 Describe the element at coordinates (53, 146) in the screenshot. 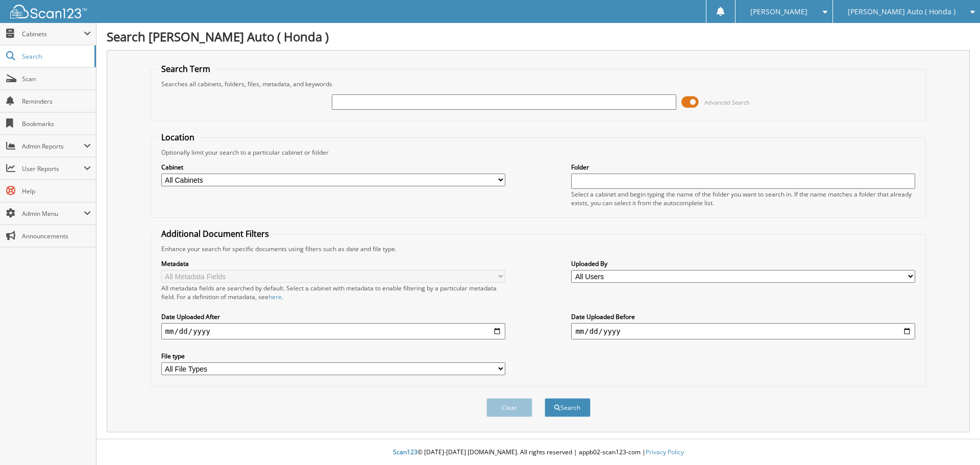

I see `span: Admin Reports` at that location.